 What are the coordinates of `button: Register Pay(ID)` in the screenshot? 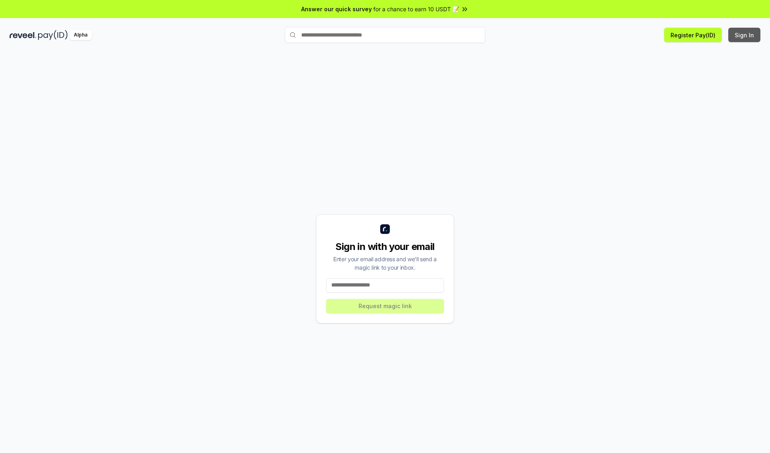 It's located at (693, 35).